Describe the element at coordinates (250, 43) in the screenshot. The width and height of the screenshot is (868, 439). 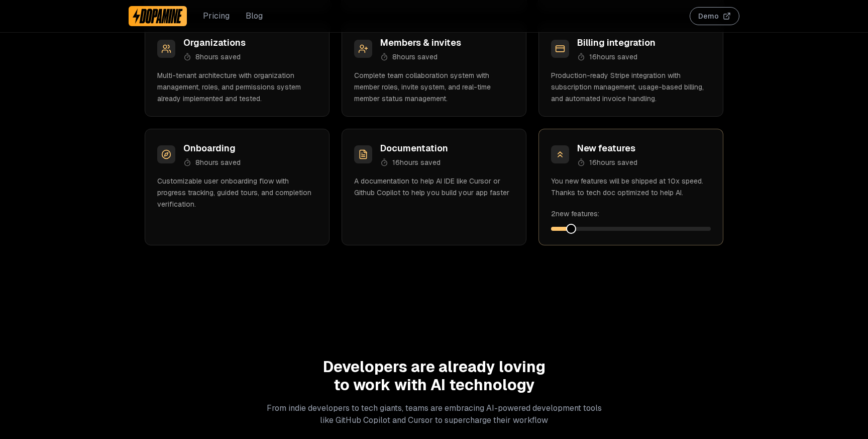
I see `h3: Organizations` at that location.